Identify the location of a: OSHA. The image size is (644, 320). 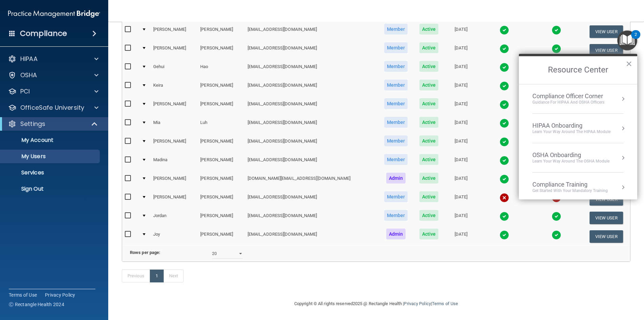
(53, 75).